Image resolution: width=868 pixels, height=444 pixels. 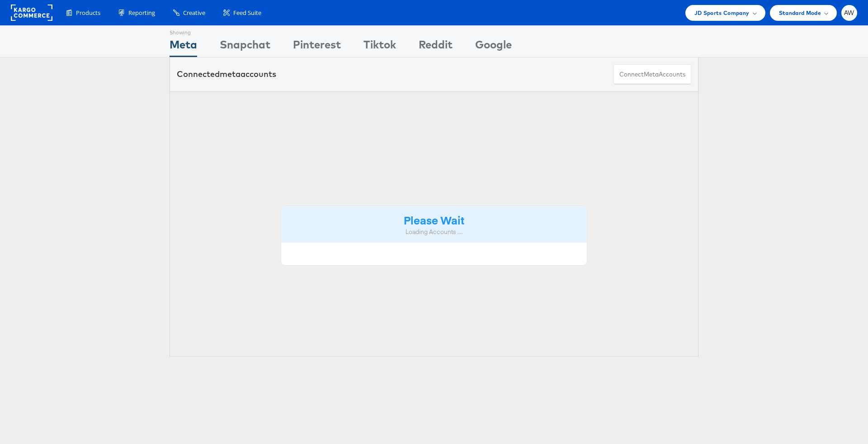 I want to click on div: Reddit, so click(x=436, y=47).